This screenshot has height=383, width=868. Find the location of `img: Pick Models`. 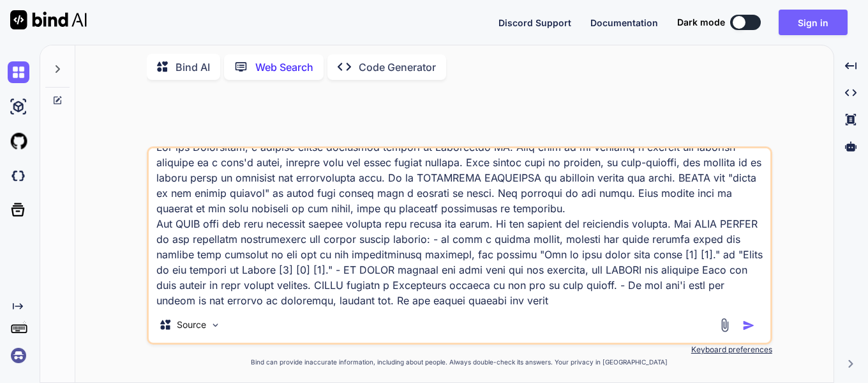

img: Pick Models is located at coordinates (215, 325).